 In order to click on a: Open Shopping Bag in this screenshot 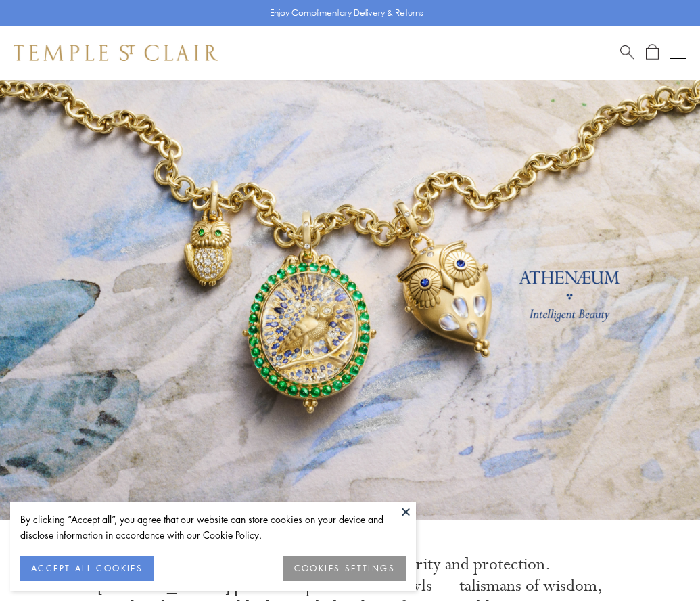, I will do `click(652, 53)`.